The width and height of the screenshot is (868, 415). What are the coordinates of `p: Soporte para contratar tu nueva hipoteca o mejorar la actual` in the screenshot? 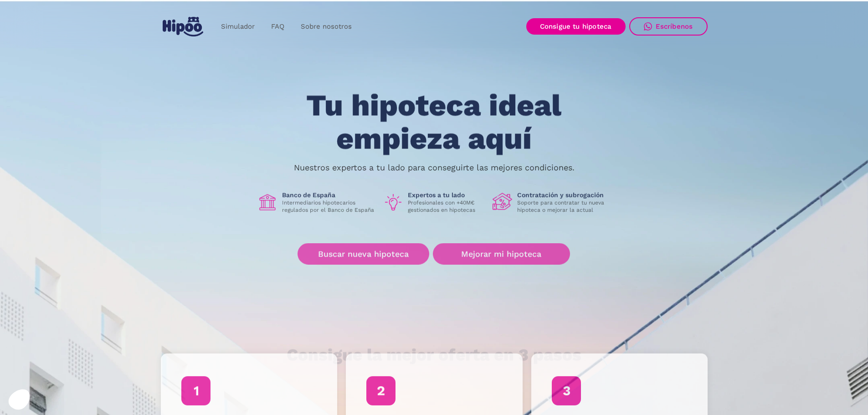 It's located at (564, 207).